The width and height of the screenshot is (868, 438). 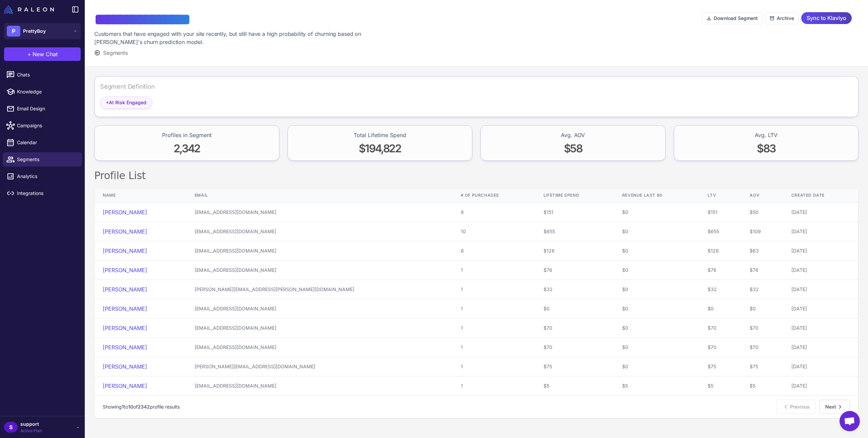 I want to click on h2: Profile List, so click(x=476, y=175).